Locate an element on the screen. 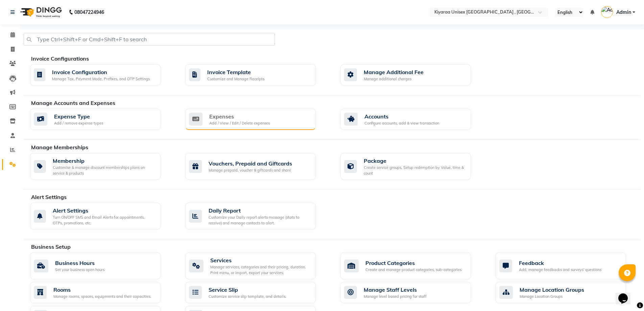 Image resolution: width=644 pixels, height=311 pixels. div: Manage prepaid, voucher & giftcards and share is located at coordinates (251, 171).